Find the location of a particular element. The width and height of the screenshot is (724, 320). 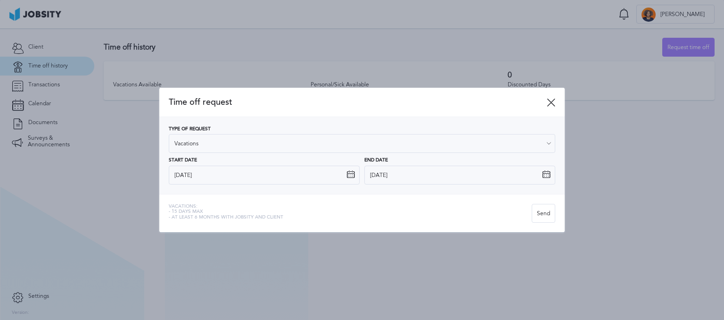

span: End Date is located at coordinates (376, 160).